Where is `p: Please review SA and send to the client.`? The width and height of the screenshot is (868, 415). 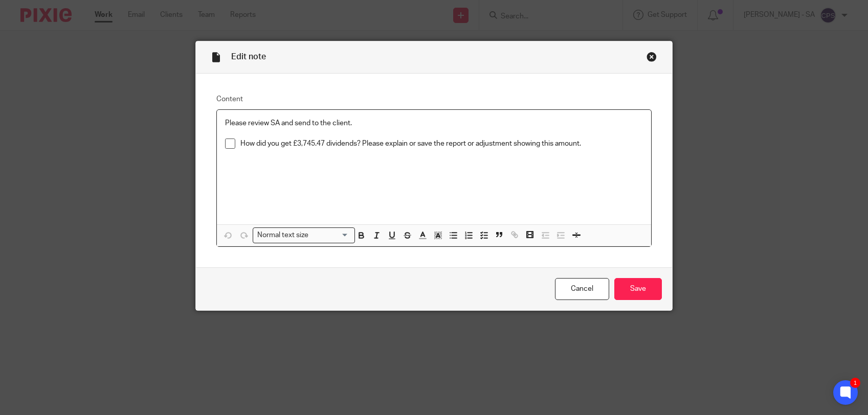
p: Please review SA and send to the client. is located at coordinates (434, 123).